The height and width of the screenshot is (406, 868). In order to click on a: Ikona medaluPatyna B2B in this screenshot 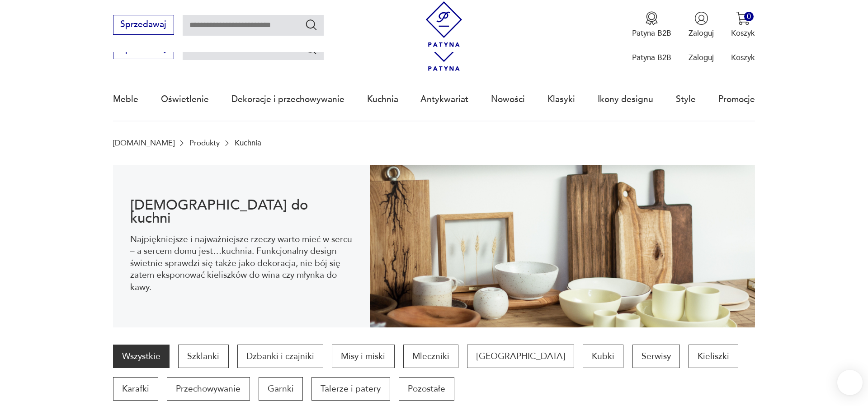, I will do `click(651, 25)`.